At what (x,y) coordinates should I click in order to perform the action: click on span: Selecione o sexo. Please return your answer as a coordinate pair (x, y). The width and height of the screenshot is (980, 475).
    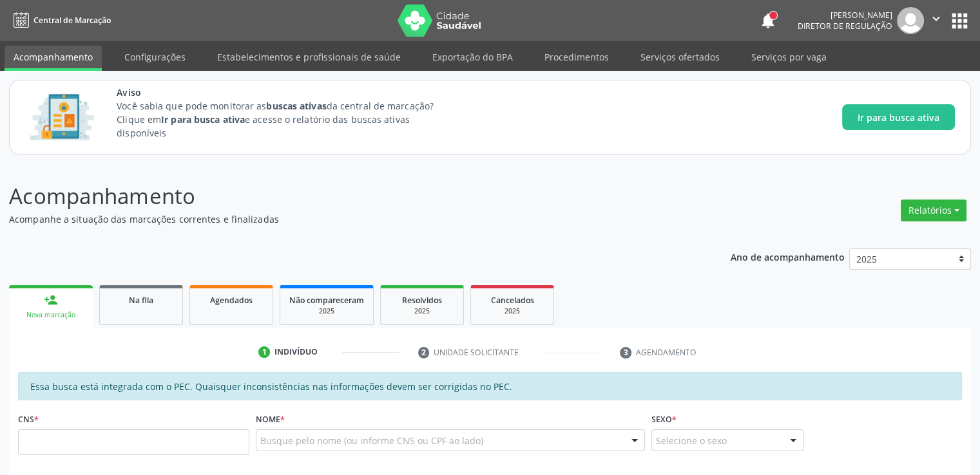
    Looking at the image, I should click on (692, 440).